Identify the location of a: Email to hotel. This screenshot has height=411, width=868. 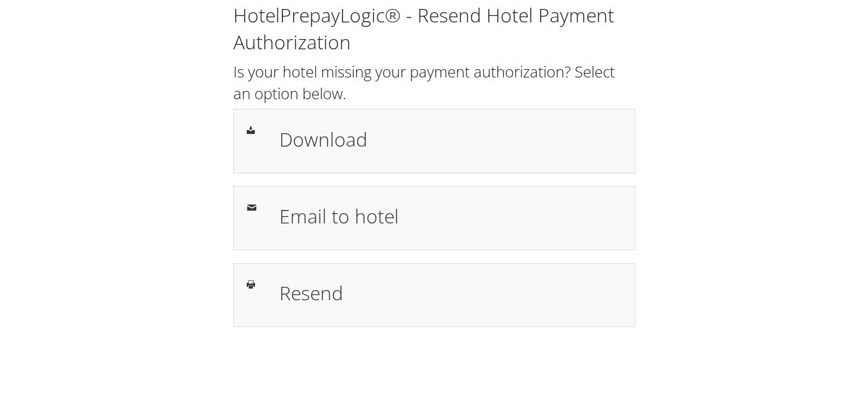
(434, 218).